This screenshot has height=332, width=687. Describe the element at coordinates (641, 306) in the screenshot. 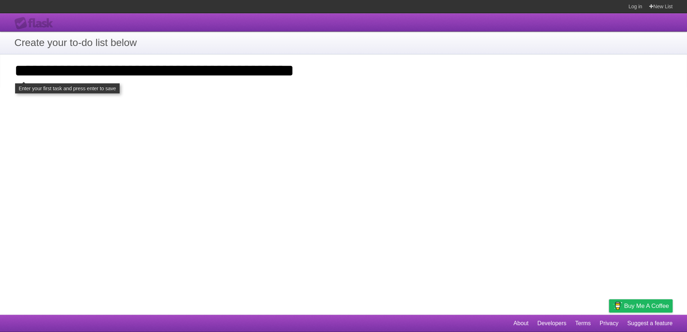

I see `a: Buy me a coffee` at that location.